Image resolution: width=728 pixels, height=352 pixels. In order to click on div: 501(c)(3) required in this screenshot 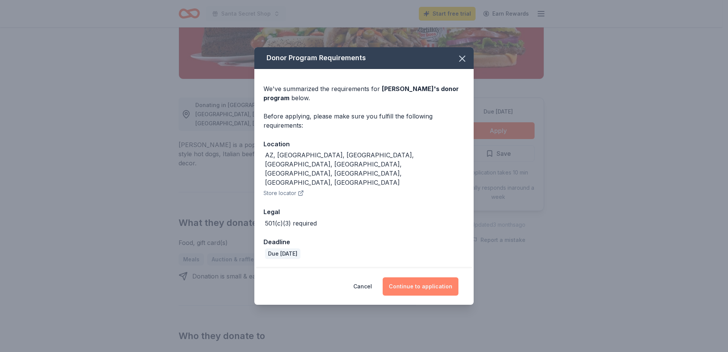, I will do `click(291, 223)`.